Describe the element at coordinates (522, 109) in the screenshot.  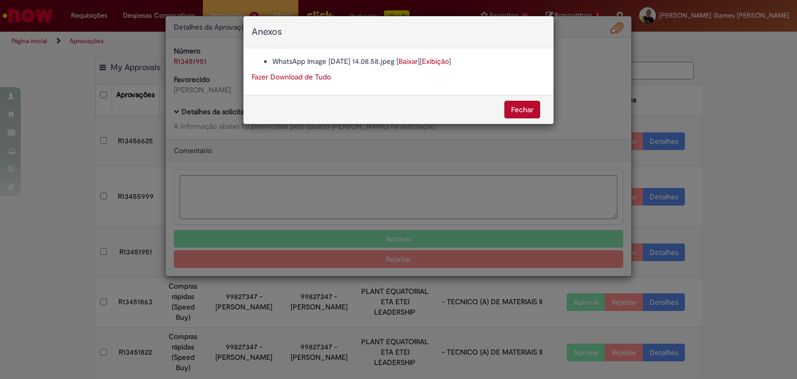
I see `button: Fechar` at that location.